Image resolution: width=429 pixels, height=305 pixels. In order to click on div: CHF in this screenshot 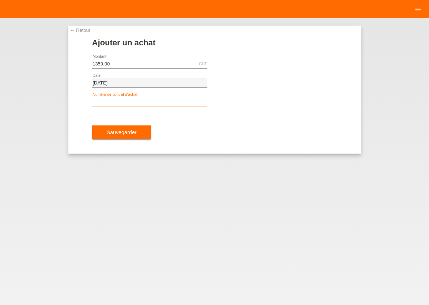, I will do `click(203, 64)`.